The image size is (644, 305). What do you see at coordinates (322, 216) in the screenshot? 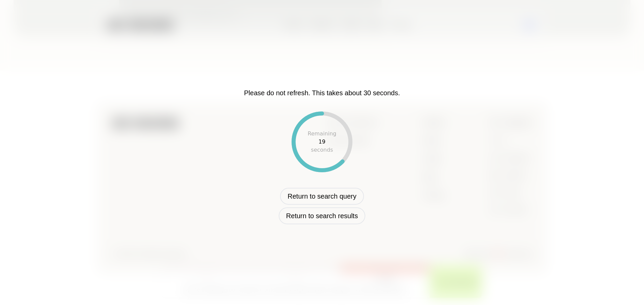
I see `button: Return to search results` at bounding box center [322, 216].